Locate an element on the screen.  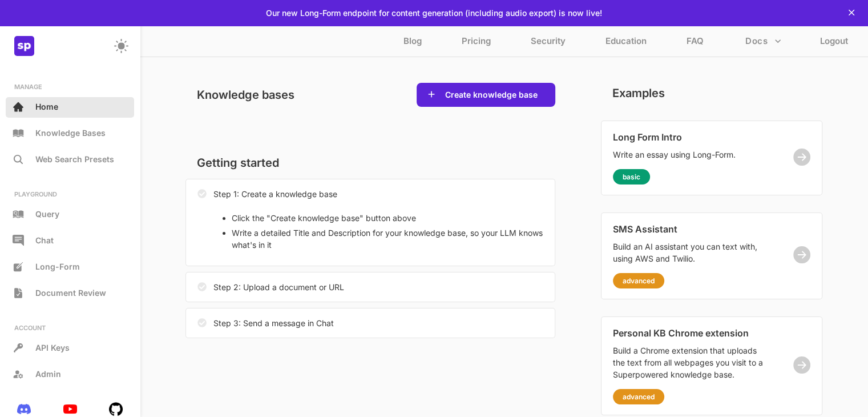
p: Our new Long-Form endpoint for content generation (including audio export) is now live! is located at coordinates (434, 13).